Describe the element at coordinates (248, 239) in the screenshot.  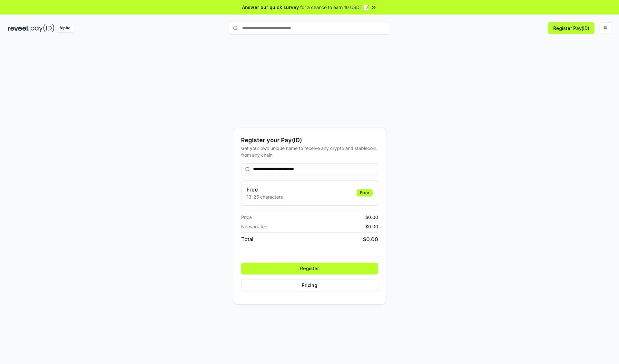
I see `span: Total` at that location.